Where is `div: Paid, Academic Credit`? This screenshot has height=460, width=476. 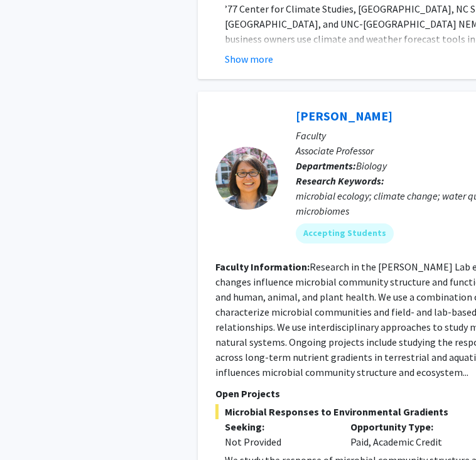
div: Paid, Academic Credit is located at coordinates (404, 434).